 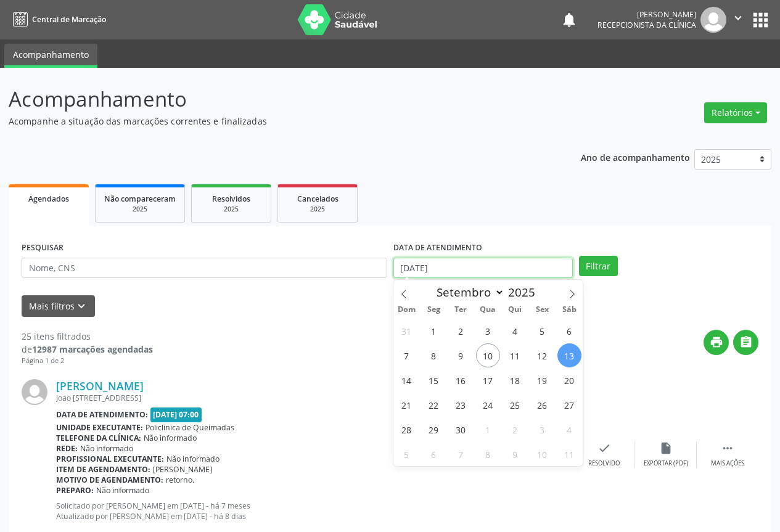 What do you see at coordinates (515, 380) in the screenshot?
I see `span: Setembro 18, 2025` at bounding box center [515, 380].